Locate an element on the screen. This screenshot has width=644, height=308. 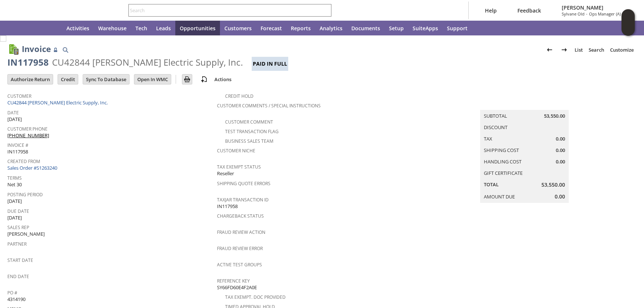
a: Documents is located at coordinates (366, 28).